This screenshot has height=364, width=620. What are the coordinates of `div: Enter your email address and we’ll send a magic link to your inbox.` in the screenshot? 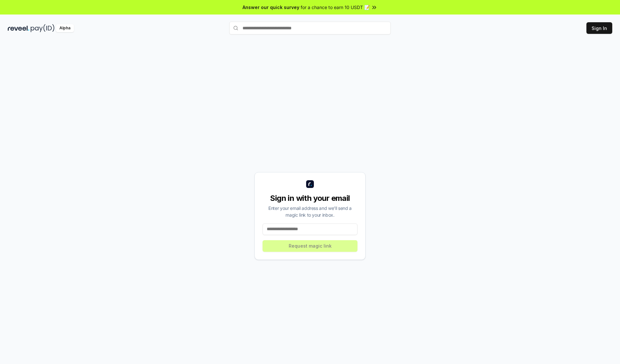 It's located at (310, 212).